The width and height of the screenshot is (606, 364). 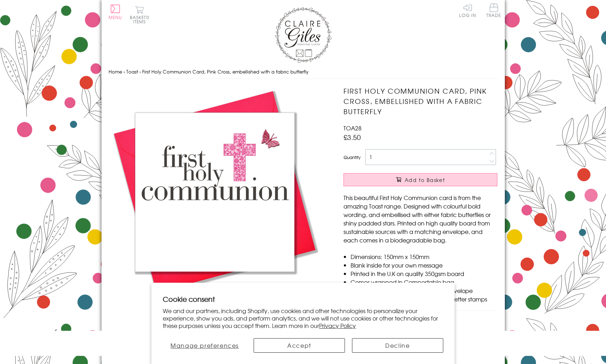 What do you see at coordinates (303, 72) in the screenshot?
I see `nav: breadcrumbs` at bounding box center [303, 72].